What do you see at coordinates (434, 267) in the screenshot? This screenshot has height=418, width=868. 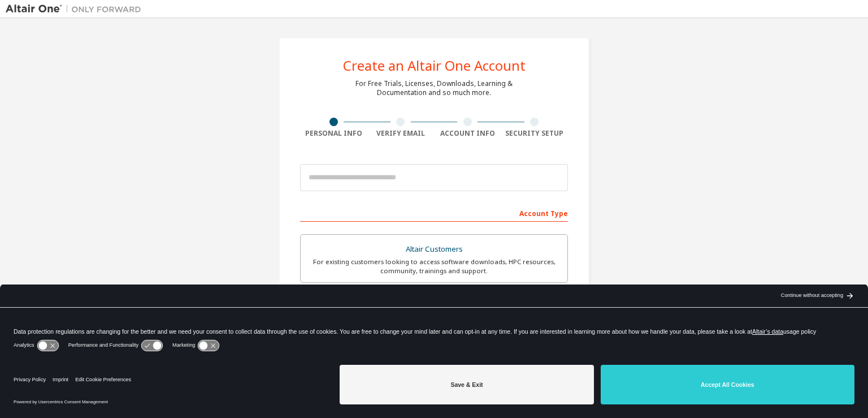 I see `div: For existing customers looking to access software downloads, HPC resources, community, trainings ...` at bounding box center [434, 267].